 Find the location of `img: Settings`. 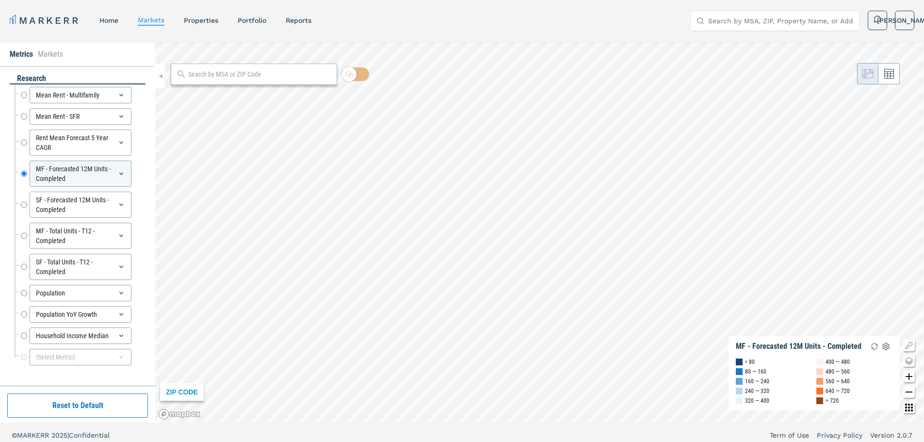

img: Settings is located at coordinates (886, 346).